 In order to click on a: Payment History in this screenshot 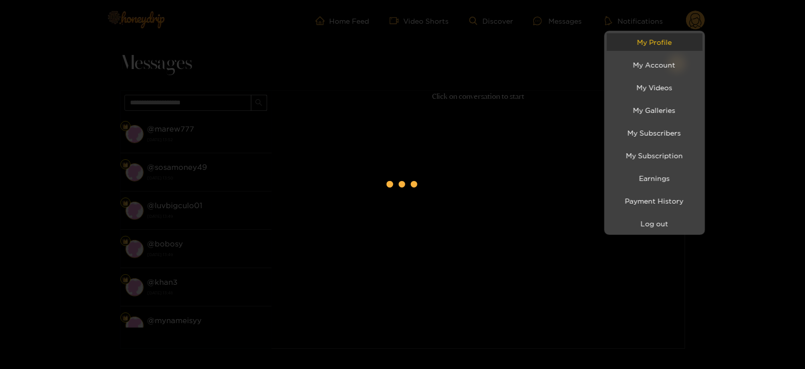, I will do `click(655, 201)`.